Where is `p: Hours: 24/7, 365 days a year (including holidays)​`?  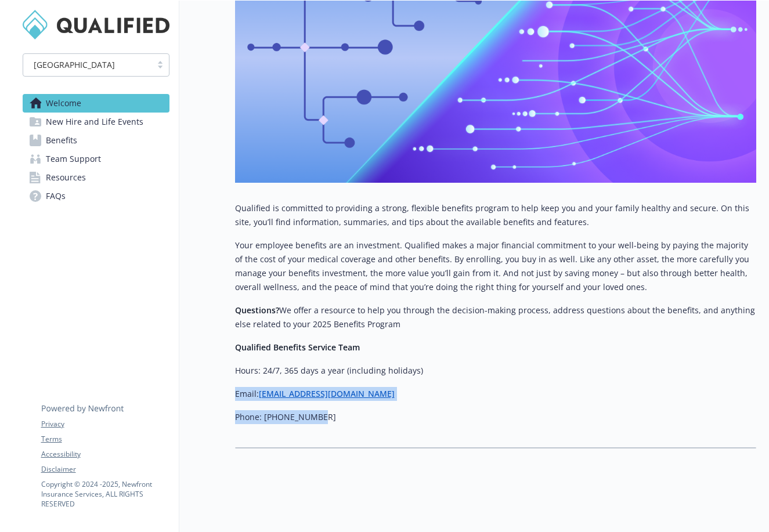
p: Hours: 24/7, 365 days a year (including holidays)​ is located at coordinates (496, 371).